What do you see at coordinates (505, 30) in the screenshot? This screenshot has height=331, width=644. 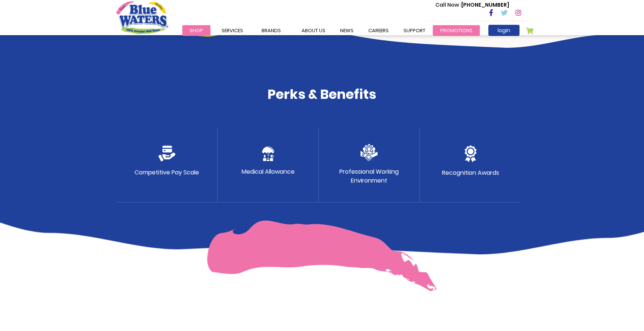 I see `a: login` at bounding box center [505, 30].